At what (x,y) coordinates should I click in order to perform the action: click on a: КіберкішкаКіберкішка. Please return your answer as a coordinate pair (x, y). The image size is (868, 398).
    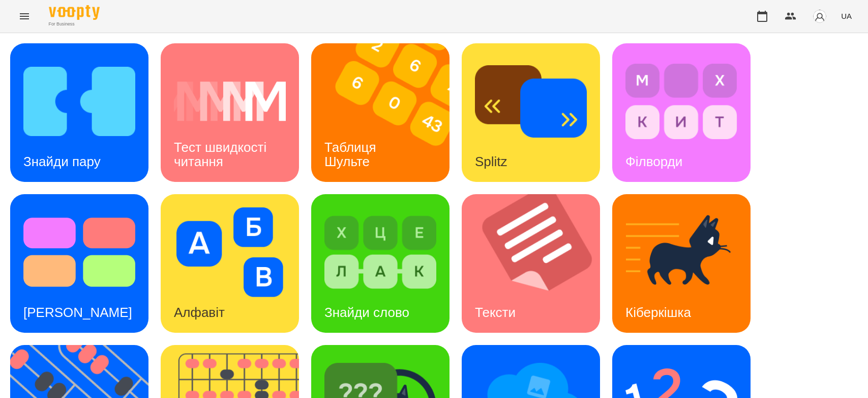
    Looking at the image, I should click on (682, 263).